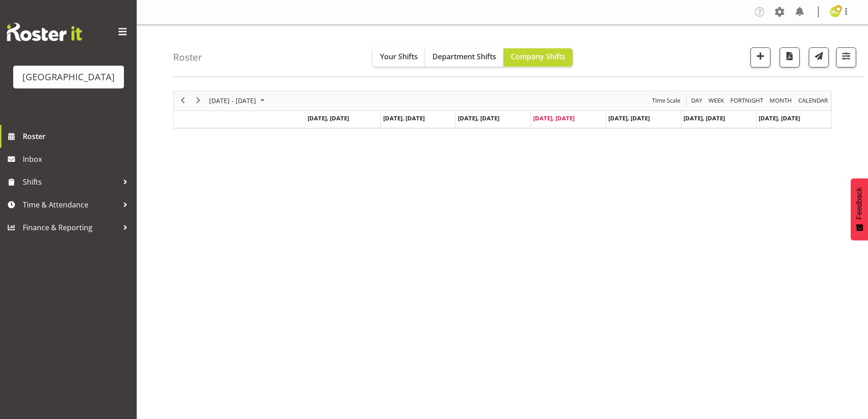  Describe the element at coordinates (399, 57) in the screenshot. I see `button: Your Shifts` at that location.